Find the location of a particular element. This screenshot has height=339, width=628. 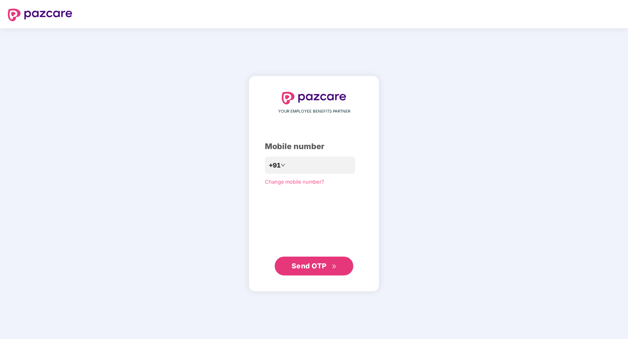

span: down is located at coordinates (283, 165).